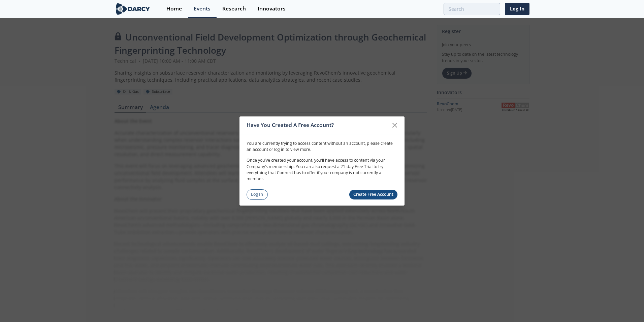 This screenshot has height=322, width=644. What do you see at coordinates (373, 194) in the screenshot?
I see `a: Create Free Account` at bounding box center [373, 194].